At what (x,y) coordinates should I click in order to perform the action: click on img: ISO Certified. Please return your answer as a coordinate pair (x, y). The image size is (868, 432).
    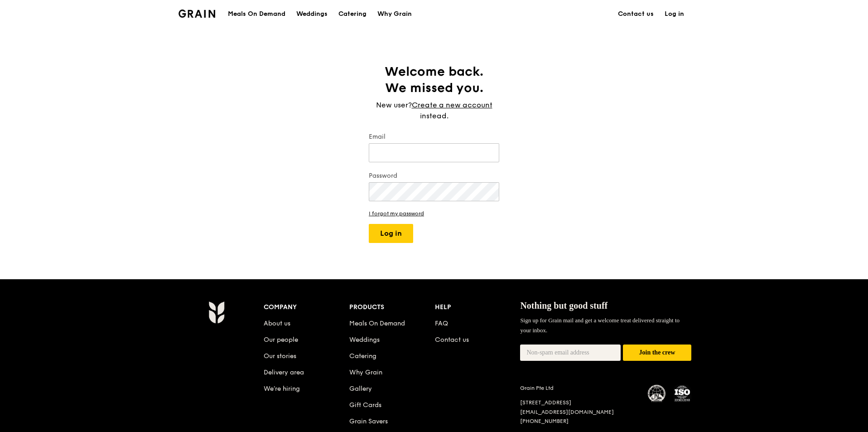
    Looking at the image, I should click on (682, 393).